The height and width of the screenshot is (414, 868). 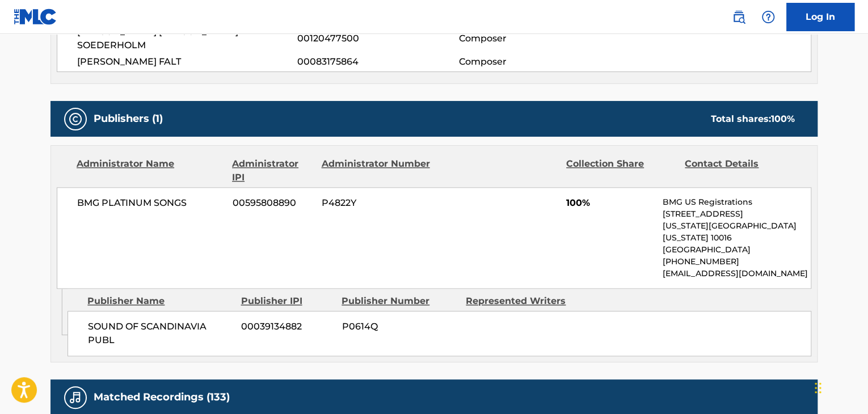 What do you see at coordinates (162, 397) in the screenshot?
I see `h5: Matched Recordings (133)` at bounding box center [162, 397].